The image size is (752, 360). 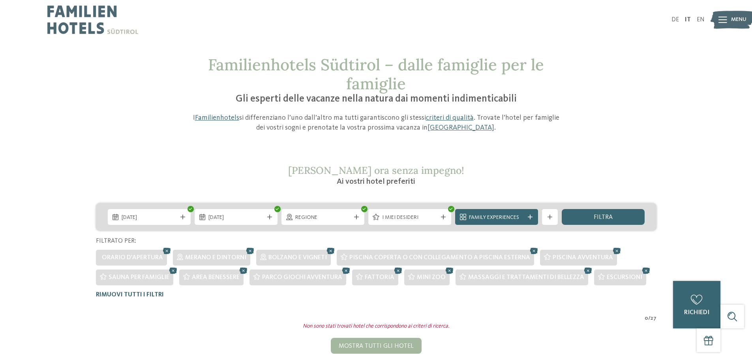 I want to click on span: Fattoria, so click(x=379, y=277).